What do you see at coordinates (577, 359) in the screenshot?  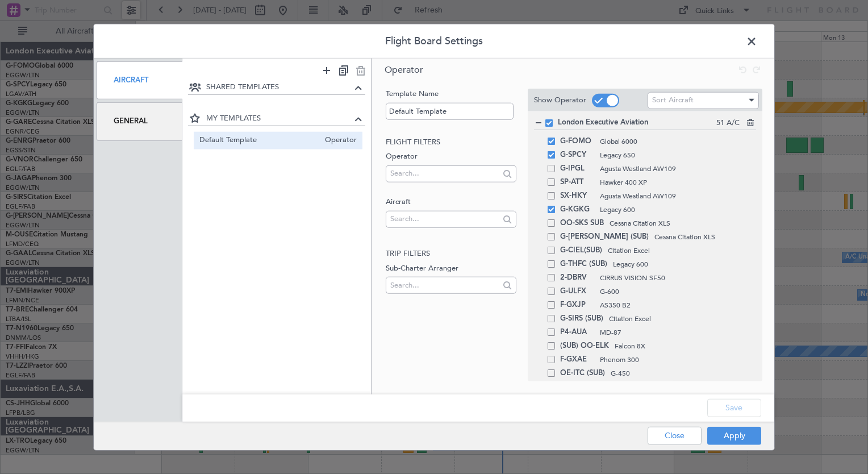 I see `span: F-GXAE` at bounding box center [577, 359].